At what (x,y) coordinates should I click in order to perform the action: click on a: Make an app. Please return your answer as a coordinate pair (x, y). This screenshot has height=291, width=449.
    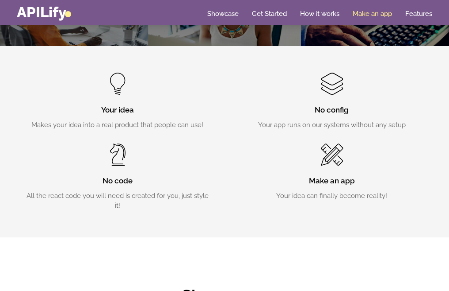
    Looking at the image, I should click on (372, 14).